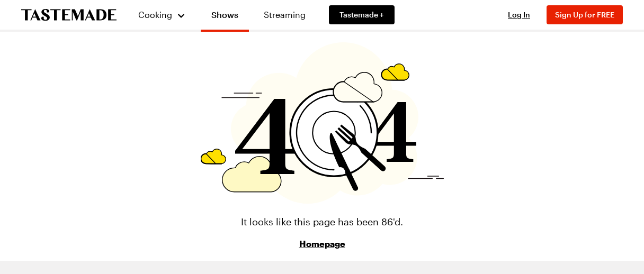  Describe the element at coordinates (322, 244) in the screenshot. I see `a: Homepage` at that location.